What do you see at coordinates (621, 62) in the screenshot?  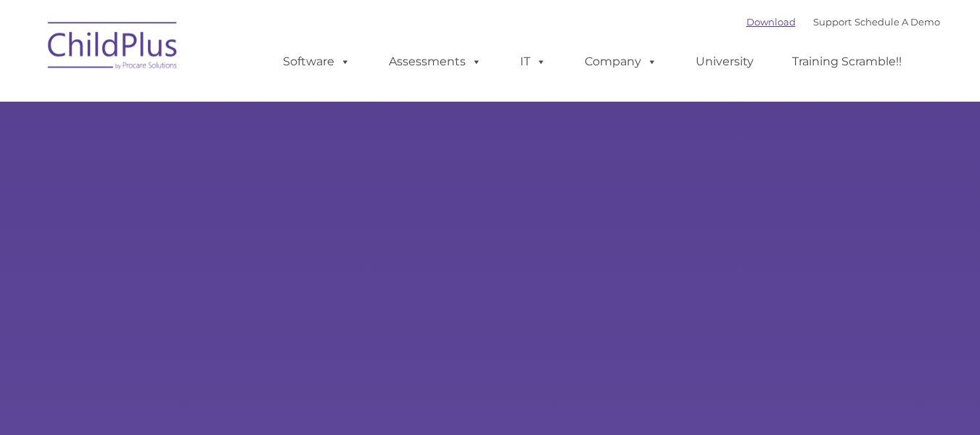 I see `a: Company` at bounding box center [621, 62].